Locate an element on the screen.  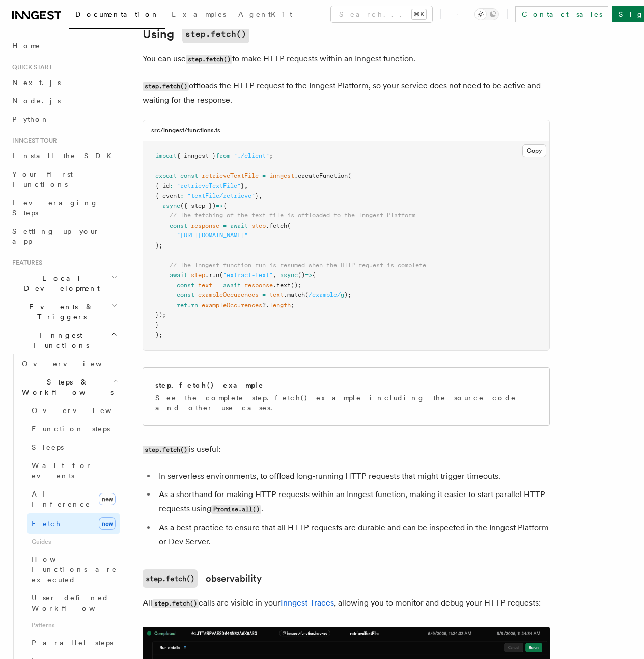
a: Your first Functions is located at coordinates (64, 179).